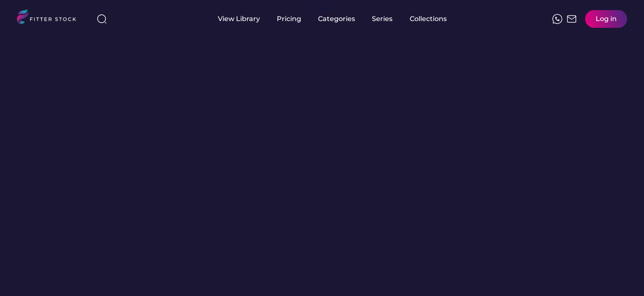  Describe the element at coordinates (239, 19) in the screenshot. I see `div: View Library` at that location.